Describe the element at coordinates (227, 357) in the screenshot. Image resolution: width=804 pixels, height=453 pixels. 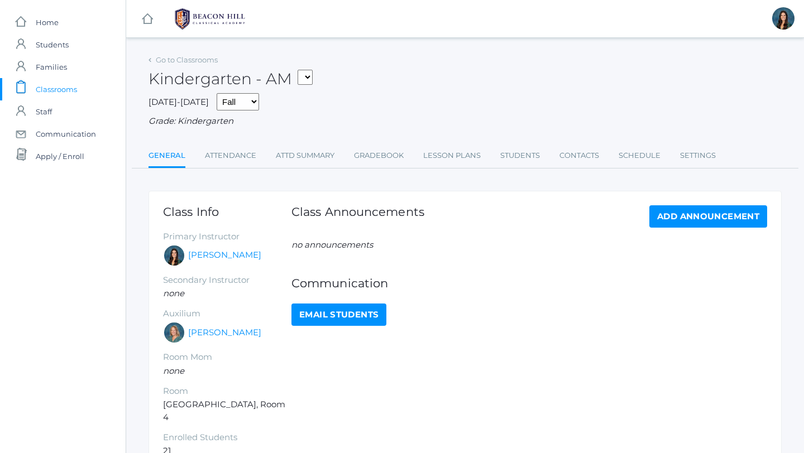
I see `h5: Room Mom` at that location.